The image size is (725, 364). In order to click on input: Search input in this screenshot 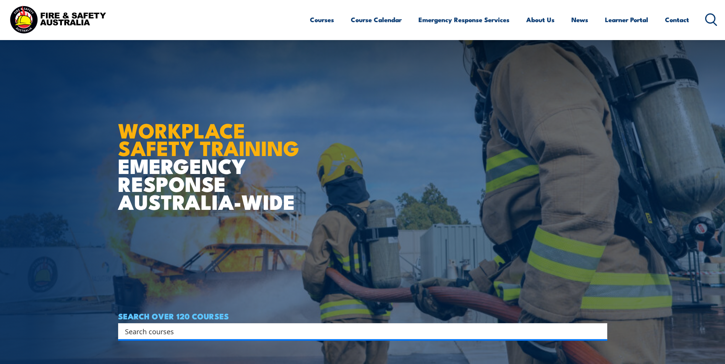, I will do `click(358, 332)`.